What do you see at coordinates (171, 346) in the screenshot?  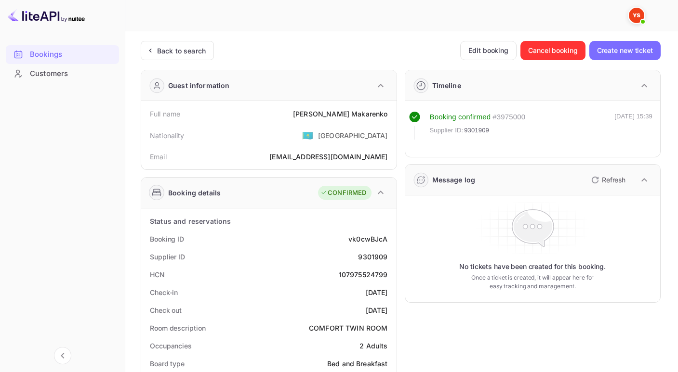 I see `div: Occupancies` at bounding box center [171, 346].